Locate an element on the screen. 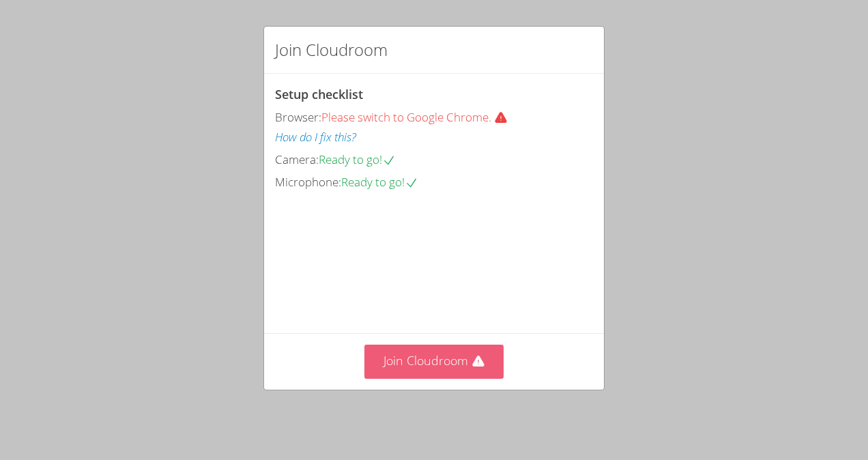 The width and height of the screenshot is (868, 460). span: Camera: is located at coordinates (297, 159).